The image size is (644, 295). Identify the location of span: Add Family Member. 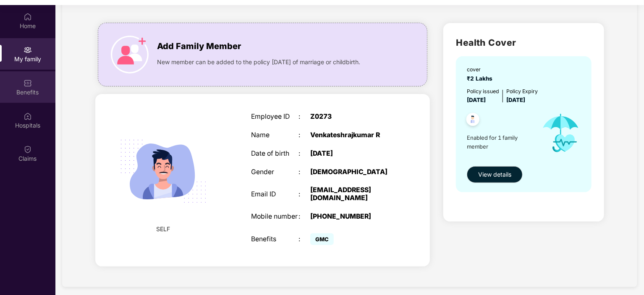
(199, 46).